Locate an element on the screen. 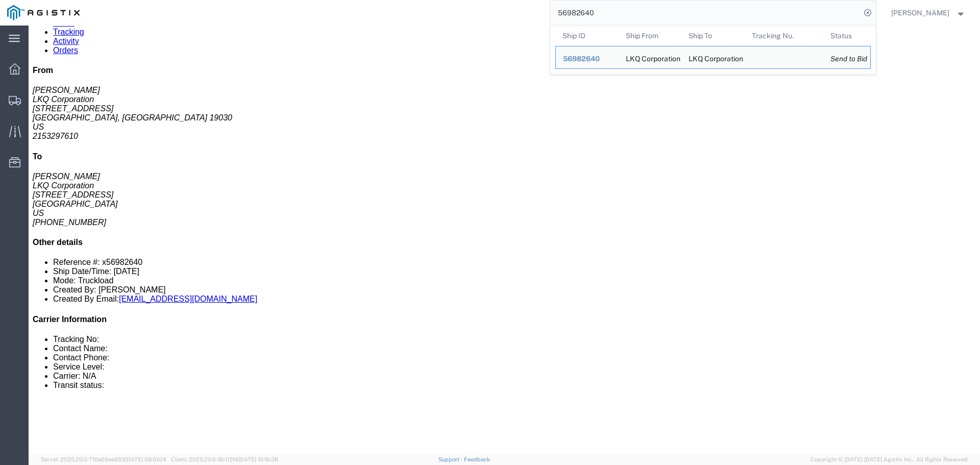 The width and height of the screenshot is (980, 465). th: Status is located at coordinates (847, 36).